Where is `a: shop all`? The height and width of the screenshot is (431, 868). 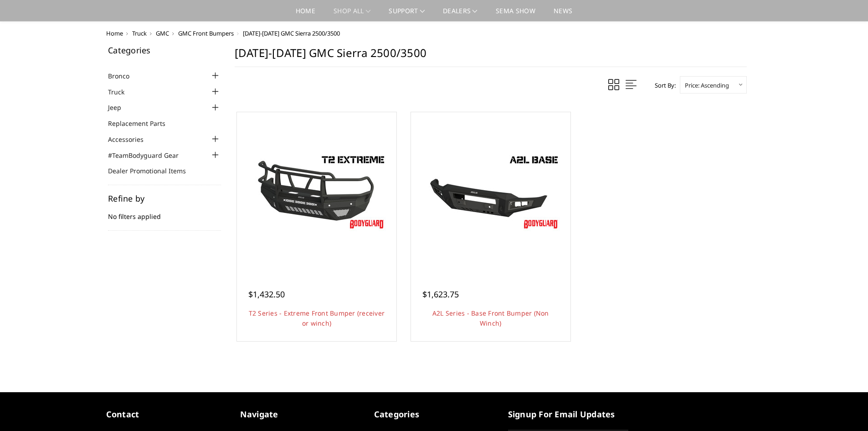 a: shop all is located at coordinates (352, 14).